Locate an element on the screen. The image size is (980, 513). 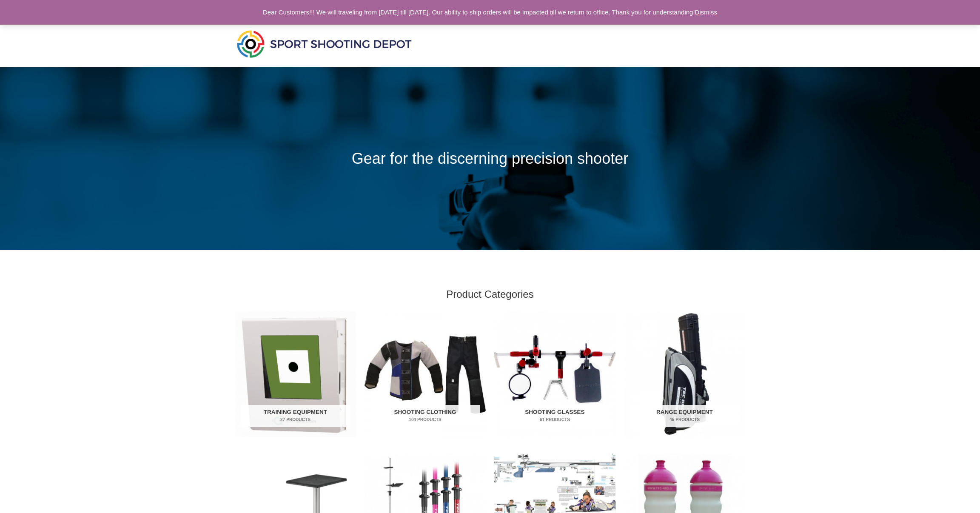
h2: Shooting Clothing is located at coordinates (425, 416).